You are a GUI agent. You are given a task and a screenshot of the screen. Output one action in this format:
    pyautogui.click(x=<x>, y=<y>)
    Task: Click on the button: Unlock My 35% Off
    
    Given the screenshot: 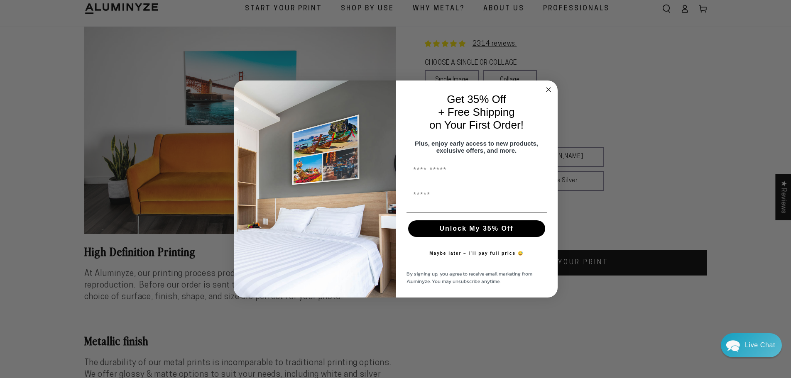 What is the action you would take?
    pyautogui.click(x=477, y=229)
    